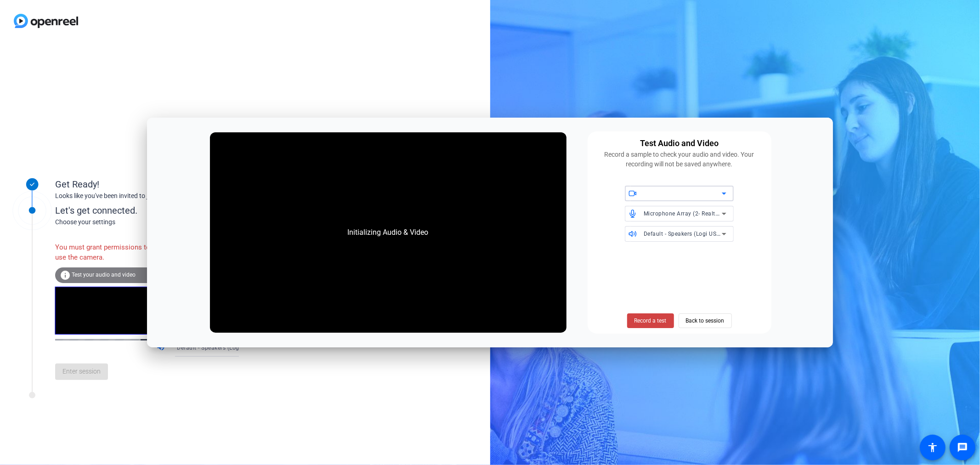 This screenshot has width=980, height=465. Describe the element at coordinates (679, 159) in the screenshot. I see `div: Record a sample to check your audio and video. Your recording will not be saved anywhere.` at that location.